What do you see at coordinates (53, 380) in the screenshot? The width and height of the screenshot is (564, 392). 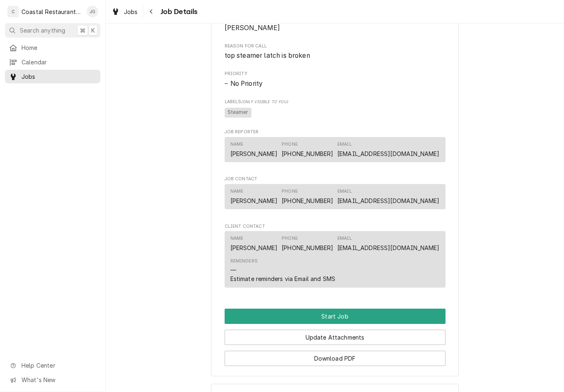 I see `a: Go to What's New` at bounding box center [53, 380].